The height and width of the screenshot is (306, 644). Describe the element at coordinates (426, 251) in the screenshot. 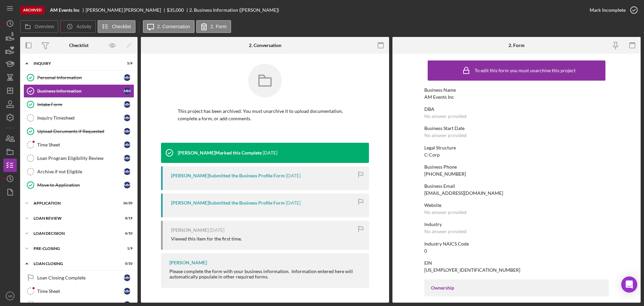

I see `div: 0` at that location.